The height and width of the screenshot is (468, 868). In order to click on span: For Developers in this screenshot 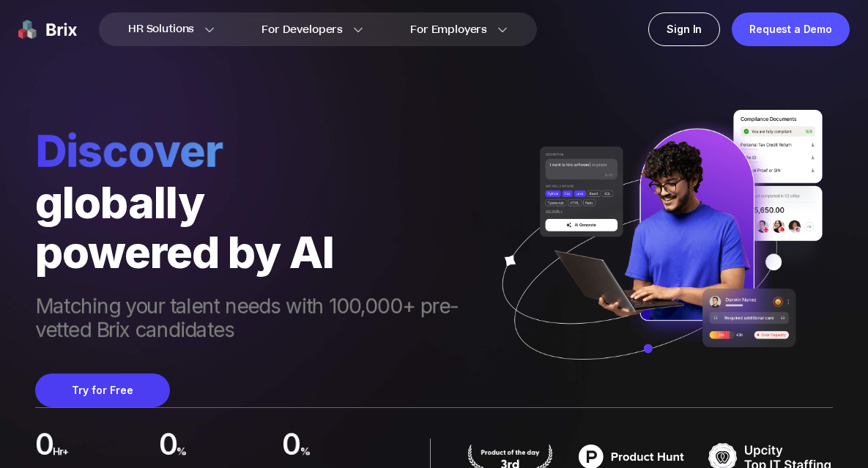, I will do `click(302, 30)`.